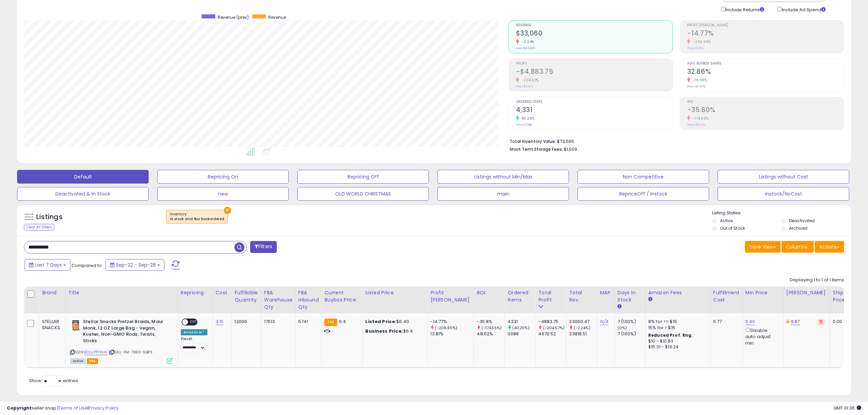 This screenshot has height=415, width=868. I want to click on img: 51CLPNxJ8wL._SL40_.jpg, so click(76, 326).